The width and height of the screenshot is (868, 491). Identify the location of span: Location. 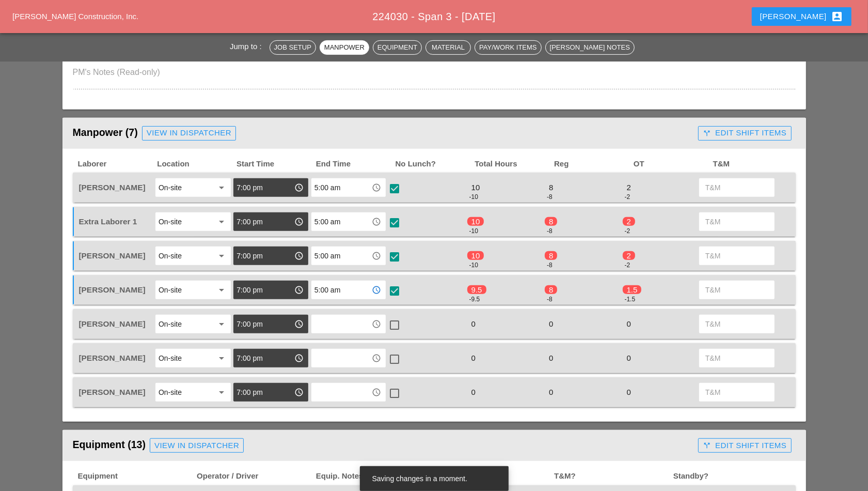
(196, 164).